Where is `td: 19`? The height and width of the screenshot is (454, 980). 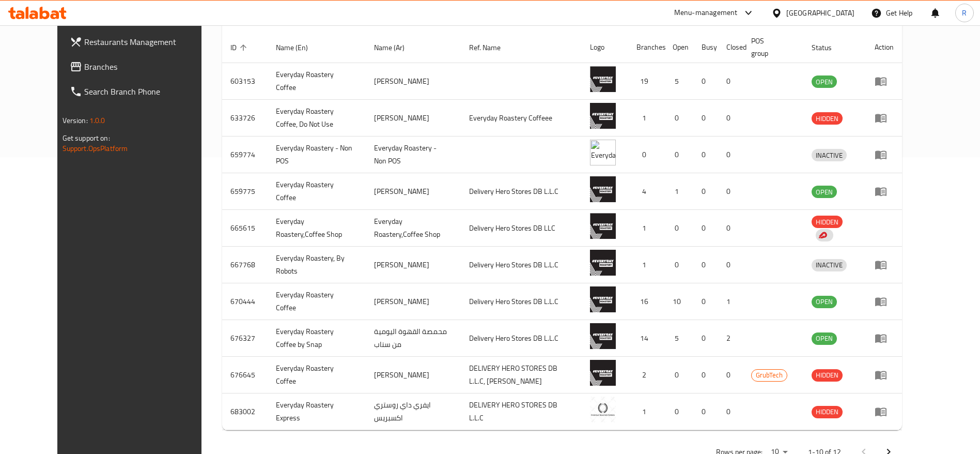
td: 19 is located at coordinates (646, 81).